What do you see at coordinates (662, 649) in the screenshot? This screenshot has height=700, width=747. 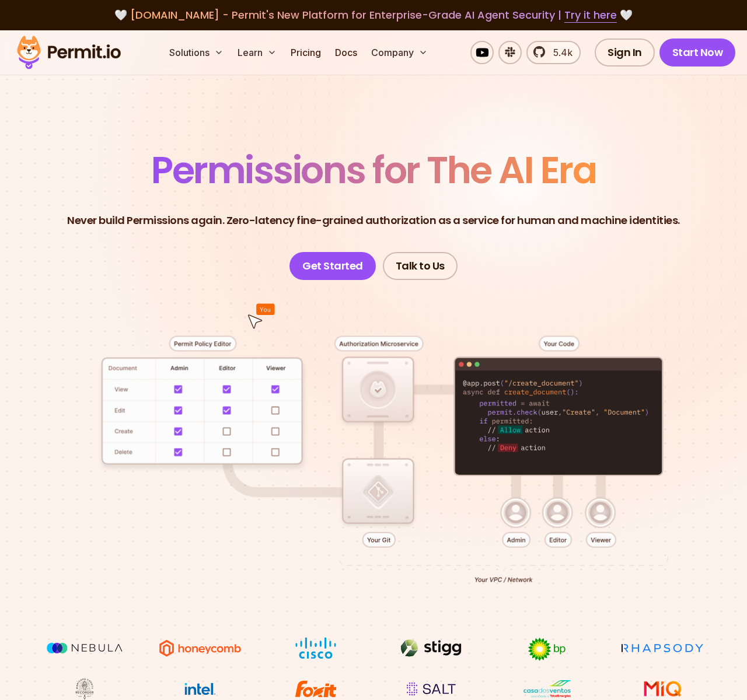 I see `img: Rhapsody Health` at bounding box center [662, 649].